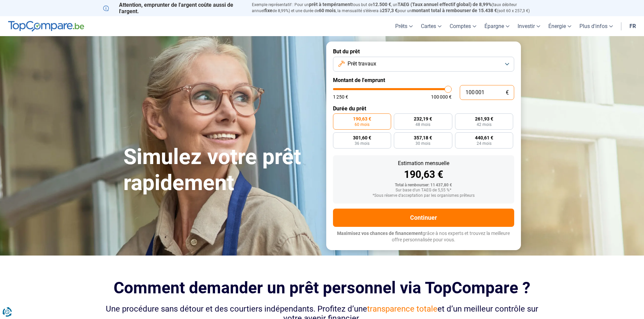 The width and height of the screenshot is (644, 319). What do you see at coordinates (361, 64) in the screenshot?
I see `span: Prêt travaux` at bounding box center [361, 64].